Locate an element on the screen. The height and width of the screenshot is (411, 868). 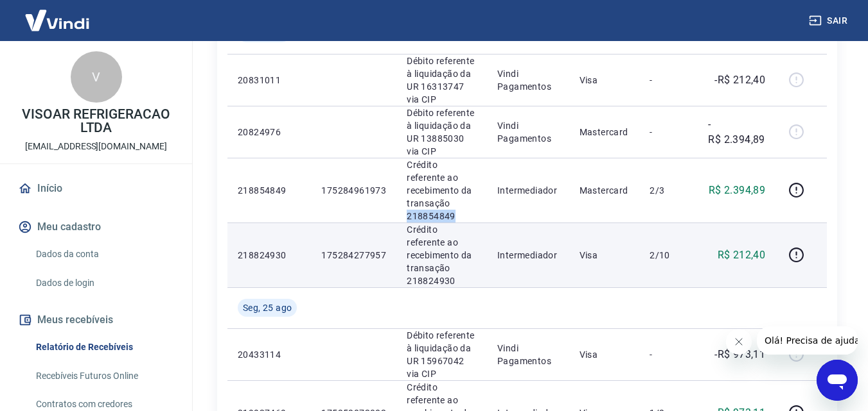
a: Dados da conta is located at coordinates (103, 254).